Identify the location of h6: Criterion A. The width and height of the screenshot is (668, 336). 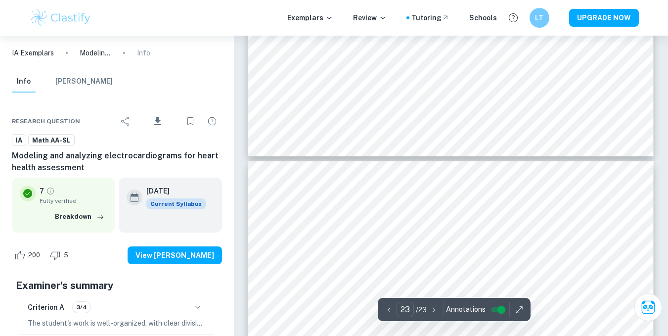
(46, 307).